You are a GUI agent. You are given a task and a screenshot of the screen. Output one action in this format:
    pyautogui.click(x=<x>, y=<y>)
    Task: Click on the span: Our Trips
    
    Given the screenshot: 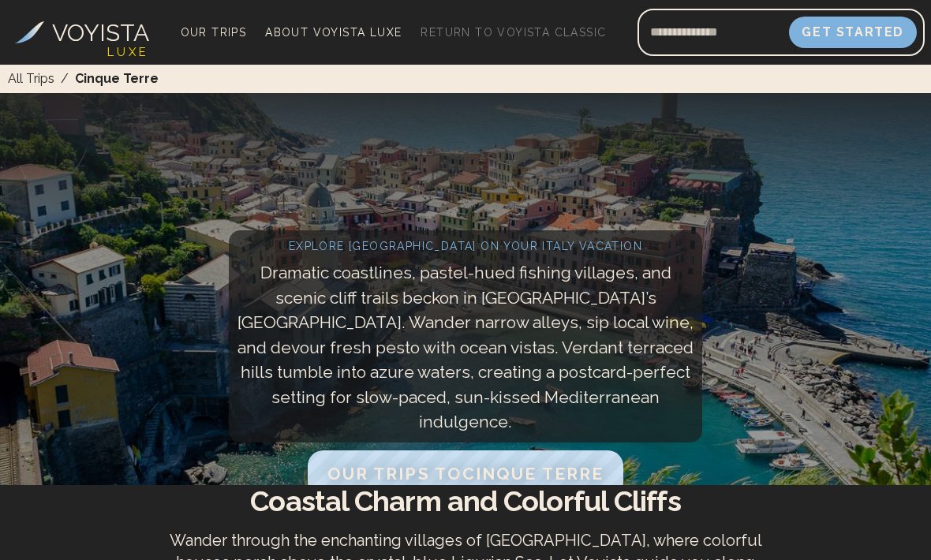 What is the action you would take?
    pyautogui.click(x=214, y=32)
    